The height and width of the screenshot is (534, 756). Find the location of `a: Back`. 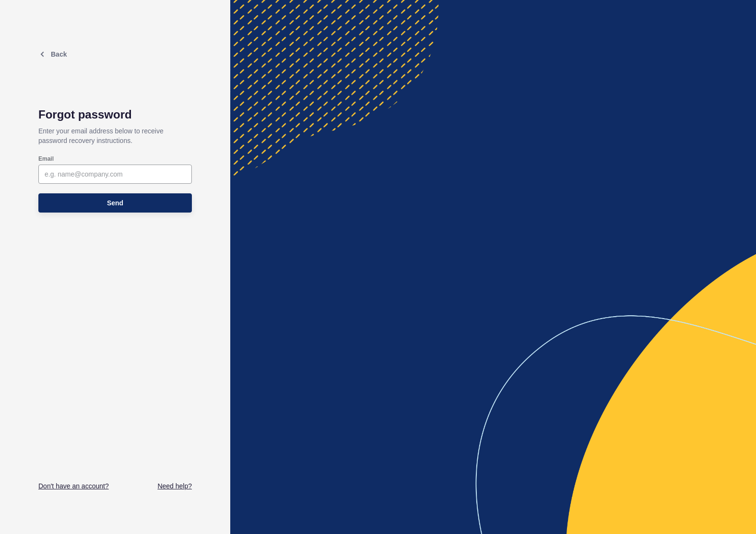

a: Back is located at coordinates (52, 54).